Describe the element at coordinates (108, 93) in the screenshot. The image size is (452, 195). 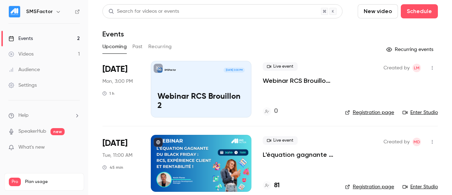
I see `div: 1 h` at that location.